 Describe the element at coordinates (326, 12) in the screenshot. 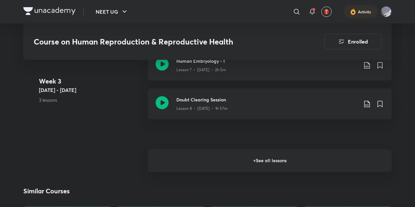

I see `button: avatar` at that location.